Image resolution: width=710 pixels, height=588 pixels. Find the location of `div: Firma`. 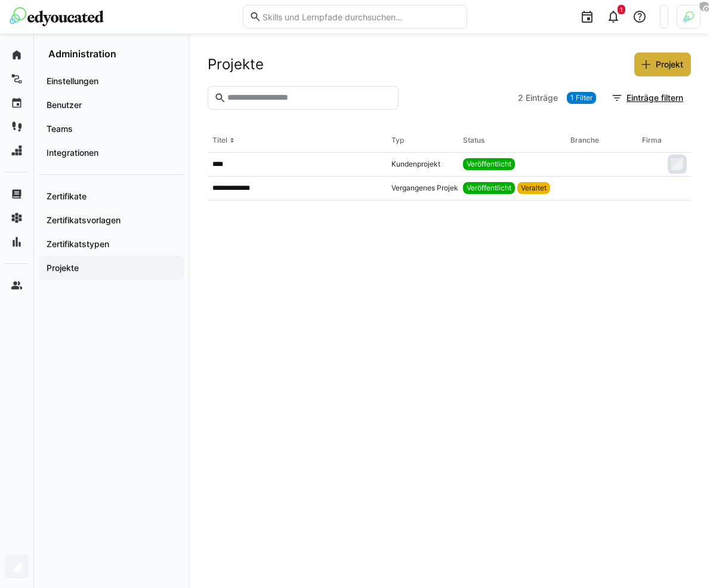

div: Firma is located at coordinates (651, 141).